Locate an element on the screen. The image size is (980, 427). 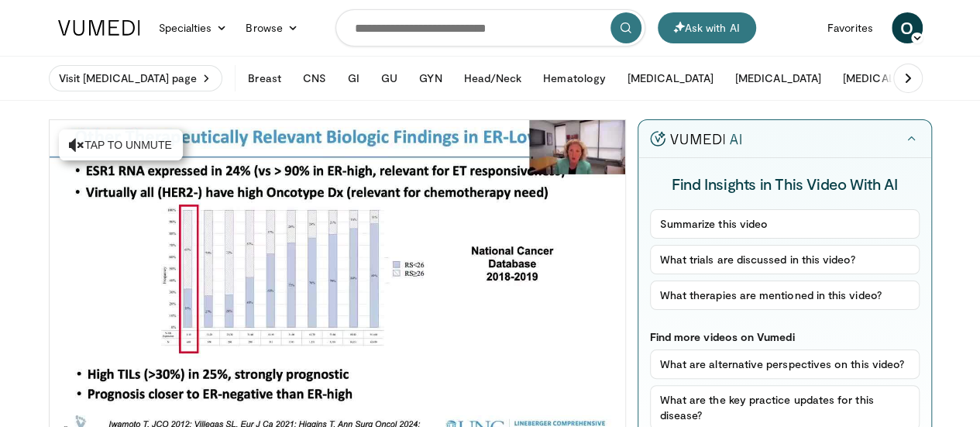
button: GYN is located at coordinates (430, 78).